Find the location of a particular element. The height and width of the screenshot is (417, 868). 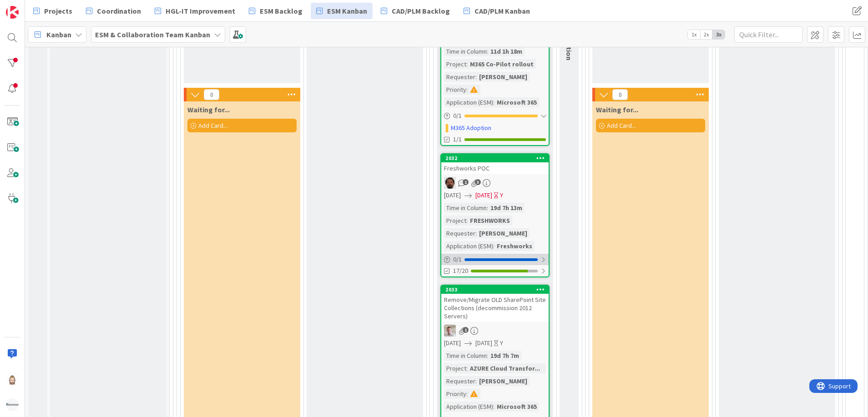

a: HGL-IT Improvement is located at coordinates (195, 11).